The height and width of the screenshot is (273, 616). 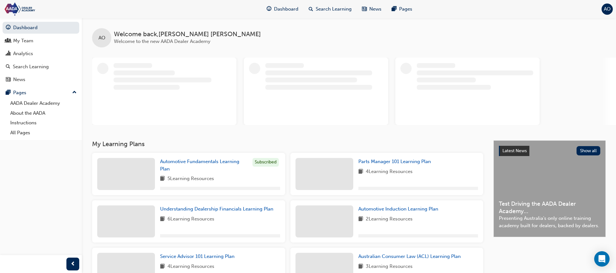 What do you see at coordinates (191, 179) in the screenshot?
I see `span: 5 Learning Resources` at bounding box center [191, 179].